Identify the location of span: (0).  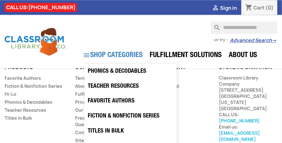
(269, 8).